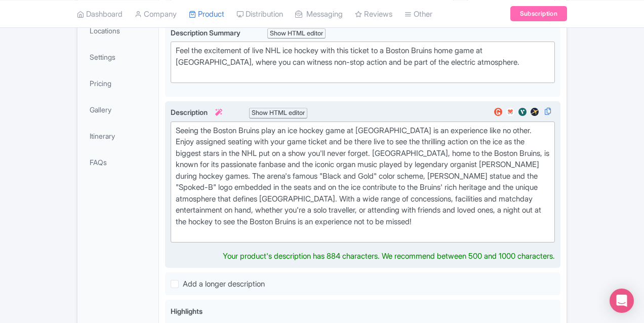 Image resolution: width=644 pixels, height=323 pixels. Describe the element at coordinates (206, 32) in the screenshot. I see `span: Description Summary` at that location.